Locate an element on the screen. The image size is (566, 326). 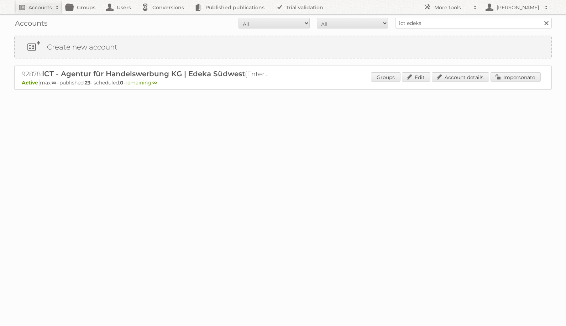
h2: Accounts is located at coordinates (40, 7).